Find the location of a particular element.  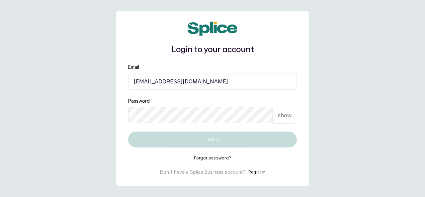

button: Register is located at coordinates (257, 172).